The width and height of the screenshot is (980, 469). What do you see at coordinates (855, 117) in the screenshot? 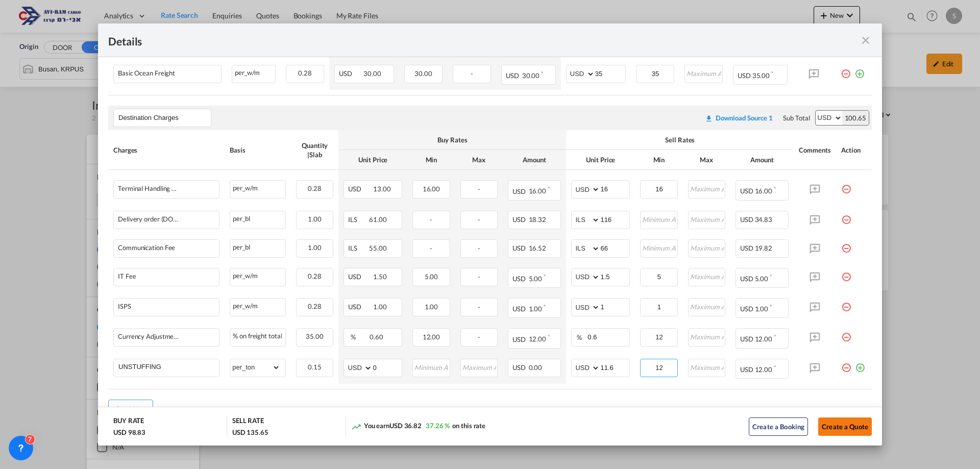
I see `div: 100.65` at bounding box center [855, 117].